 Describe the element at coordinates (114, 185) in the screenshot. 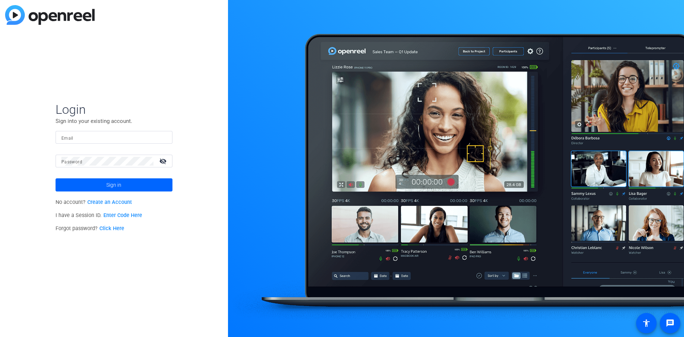

I see `span: Sign in` at that location.